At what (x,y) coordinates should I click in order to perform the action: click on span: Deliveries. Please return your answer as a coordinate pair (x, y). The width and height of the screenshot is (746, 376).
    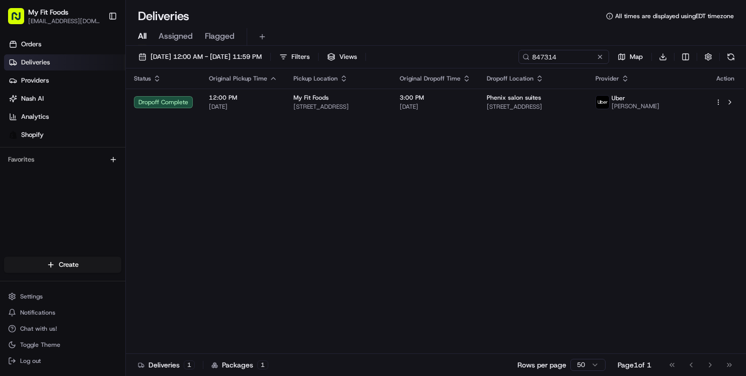
    Looking at the image, I should click on (35, 62).